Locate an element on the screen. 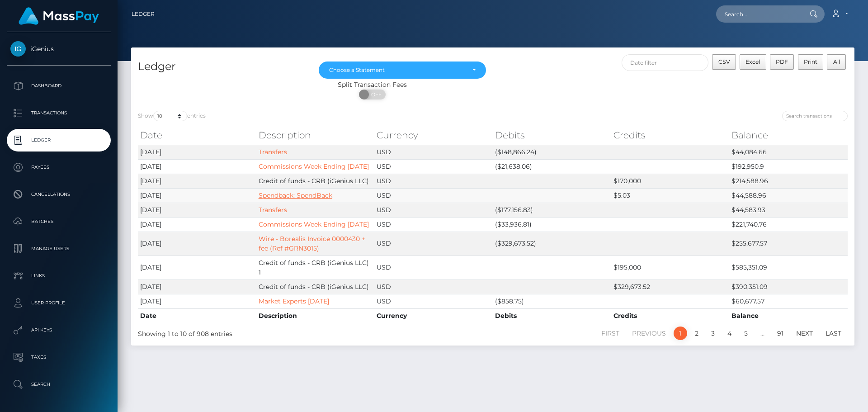 The width and height of the screenshot is (868, 412). a: Transactions is located at coordinates (59, 113).